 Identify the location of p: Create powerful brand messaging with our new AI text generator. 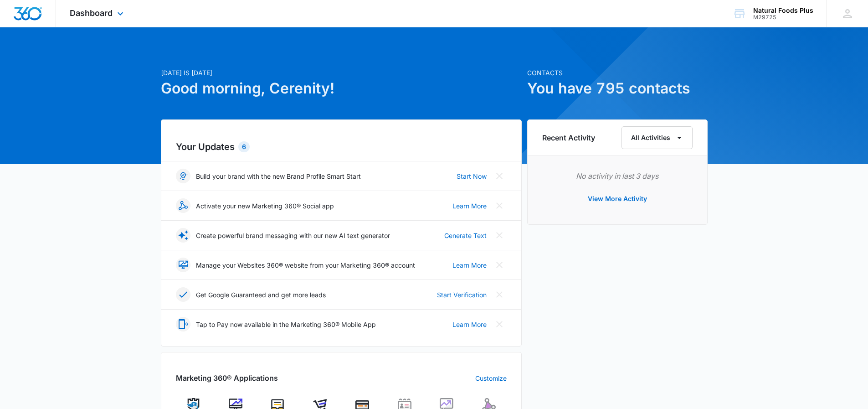
(293, 235).